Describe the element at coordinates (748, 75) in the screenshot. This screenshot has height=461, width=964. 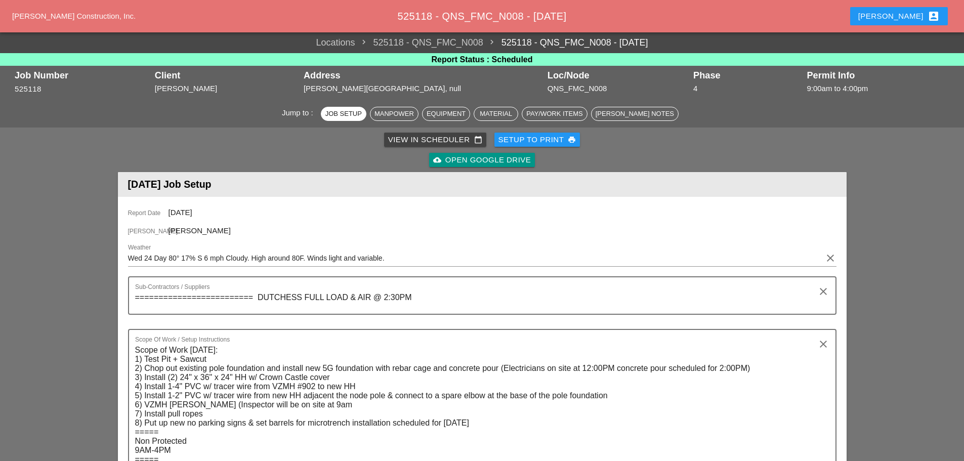
I see `div: Phase` at that location.